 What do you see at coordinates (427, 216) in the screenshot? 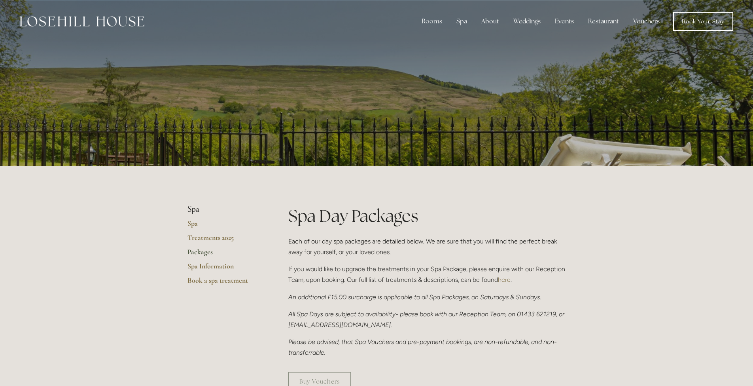
I see `h1: Spa Day Packages` at bounding box center [427, 216].